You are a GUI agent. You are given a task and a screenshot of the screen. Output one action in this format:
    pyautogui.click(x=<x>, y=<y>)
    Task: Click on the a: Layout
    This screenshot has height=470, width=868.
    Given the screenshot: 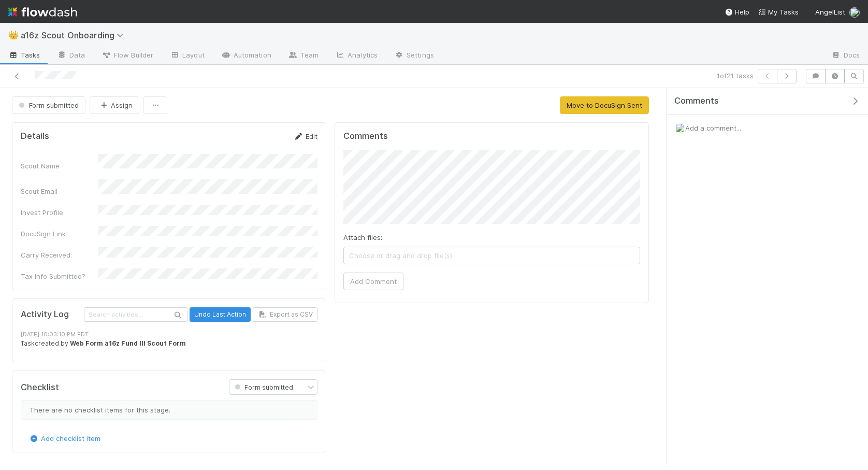 What is the action you would take?
    pyautogui.click(x=187, y=56)
    